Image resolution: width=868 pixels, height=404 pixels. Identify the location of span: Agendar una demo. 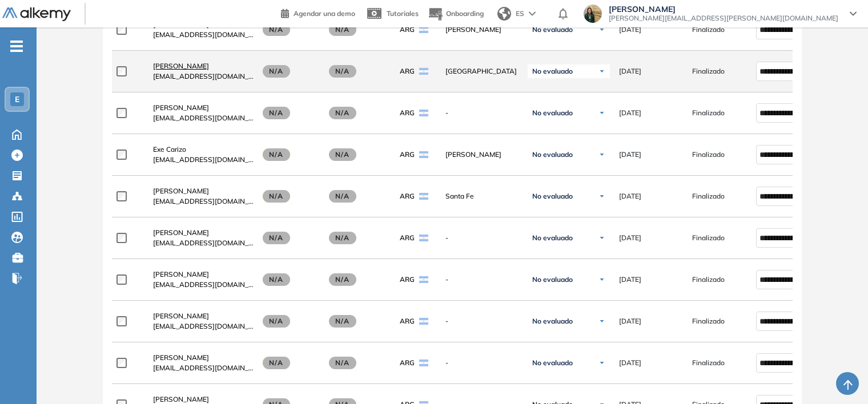
(324, 13).